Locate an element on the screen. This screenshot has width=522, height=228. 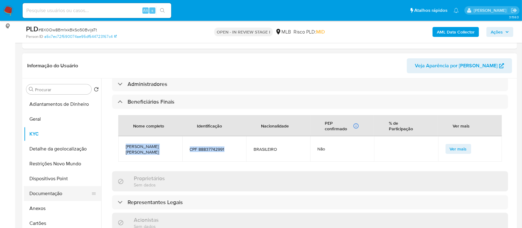
button: KYC is located at coordinates (63, 134).